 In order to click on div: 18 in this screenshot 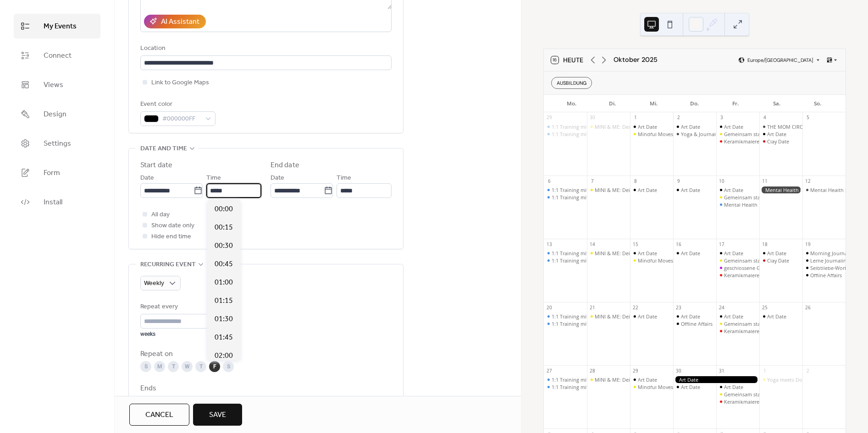, I will do `click(765, 245)`.